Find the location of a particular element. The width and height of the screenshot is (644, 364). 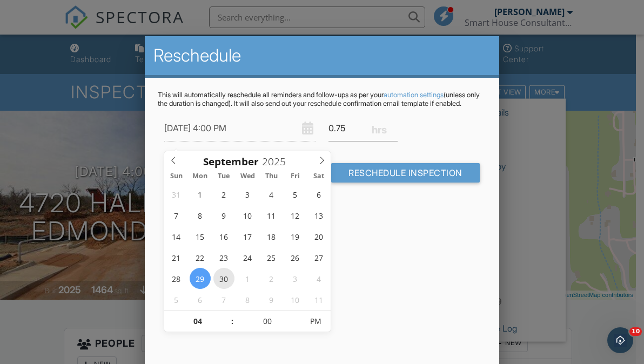

span: September 17, 2025 is located at coordinates (247, 236).